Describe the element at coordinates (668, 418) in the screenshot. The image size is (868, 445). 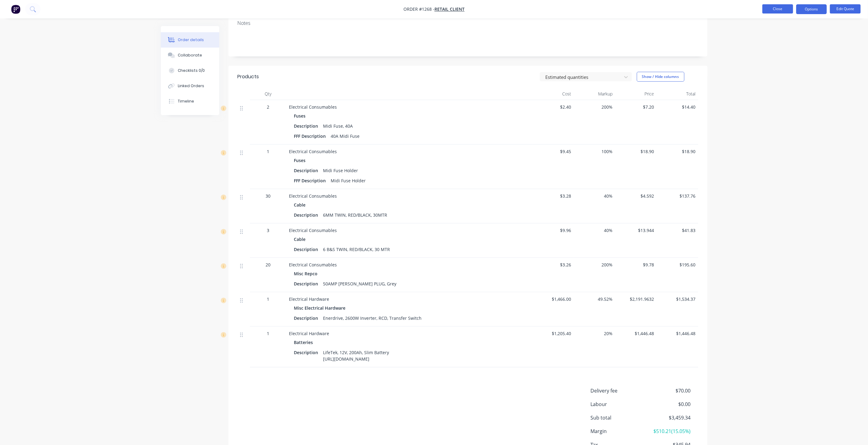
I see `span: $3,459.34` at that location.